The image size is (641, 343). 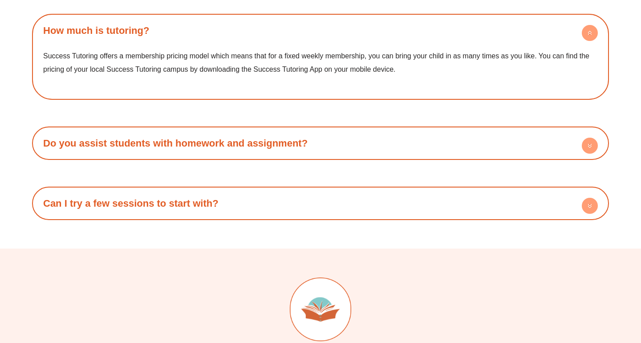 I want to click on a: Can I try a few sessions to start with?, so click(x=131, y=203).